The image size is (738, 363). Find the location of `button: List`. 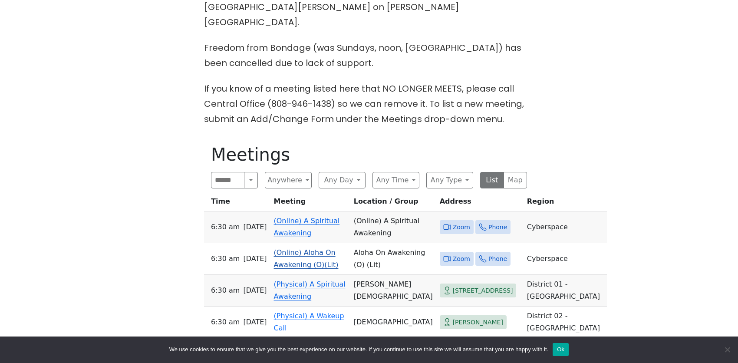

button: List is located at coordinates (492, 180).